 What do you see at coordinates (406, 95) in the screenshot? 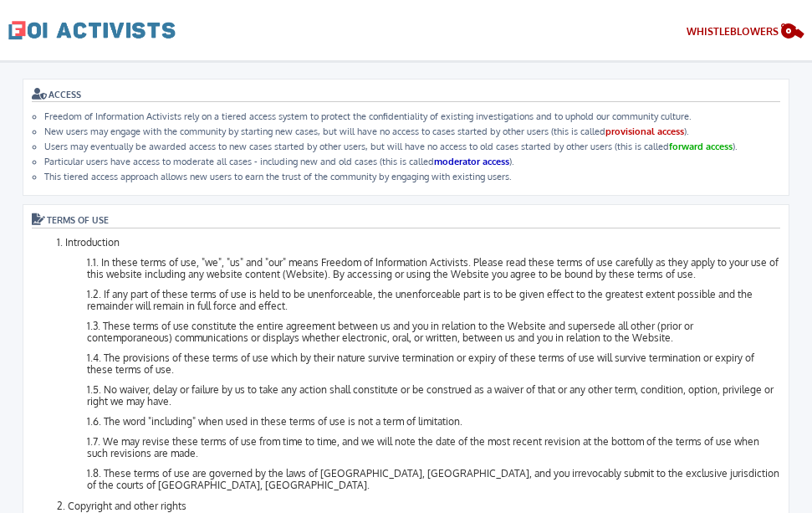
I see `h3: ACCESS` at bounding box center [406, 95].